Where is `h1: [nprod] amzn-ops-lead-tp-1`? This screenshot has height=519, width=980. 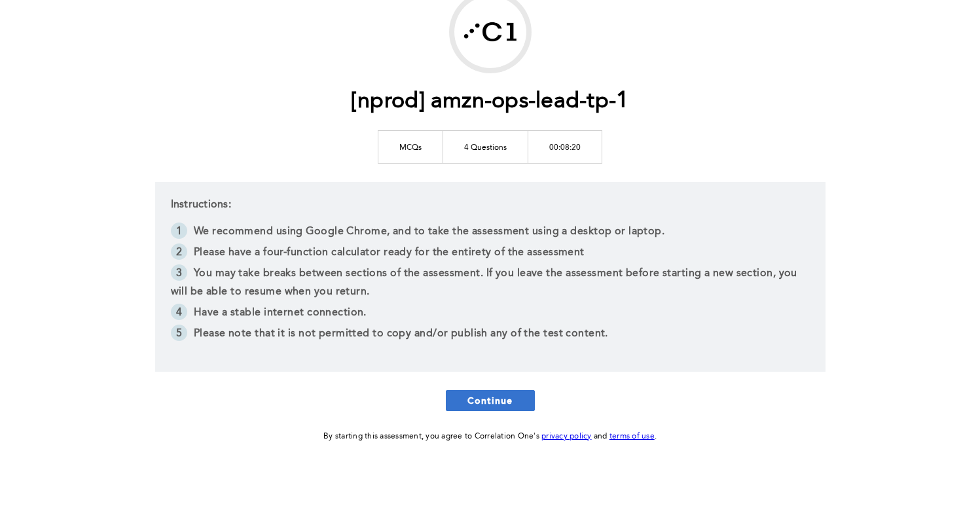 h1: [nprod] amzn-ops-lead-tp-1 is located at coordinates (490, 101).